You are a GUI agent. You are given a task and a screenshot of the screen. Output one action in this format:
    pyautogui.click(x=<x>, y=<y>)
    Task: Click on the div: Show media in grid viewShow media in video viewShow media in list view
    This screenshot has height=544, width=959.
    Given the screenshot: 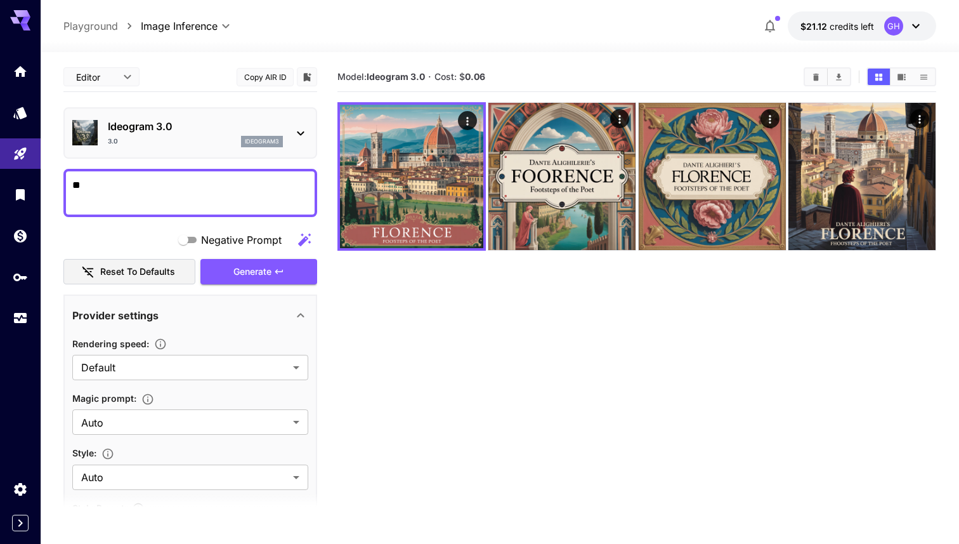 What is the action you would take?
    pyautogui.click(x=902, y=77)
    